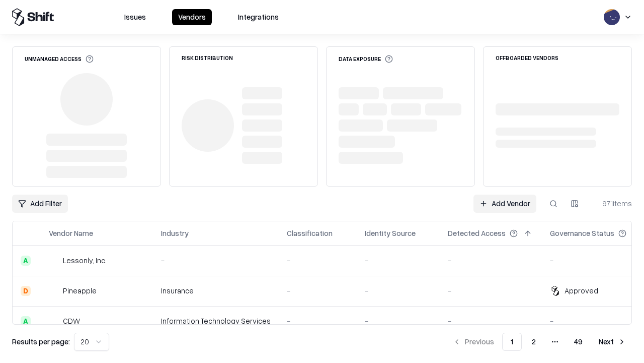 The image size is (644, 363). I want to click on div: Governance Status, so click(582, 233).